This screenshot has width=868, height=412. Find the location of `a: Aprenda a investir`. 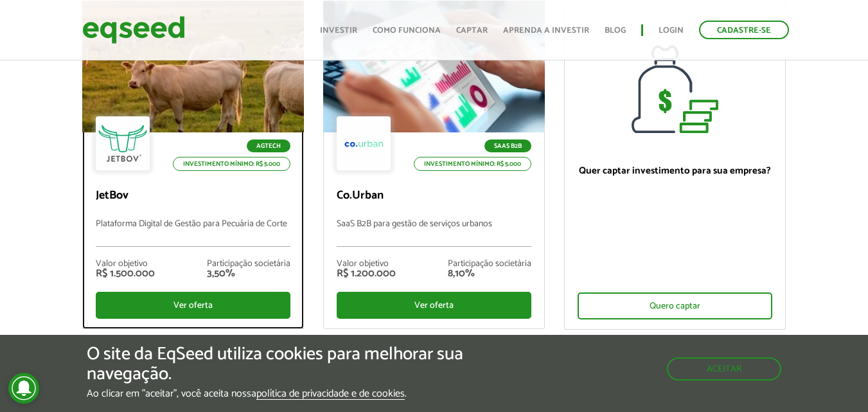

a: Aprenda a investir is located at coordinates (546, 30).